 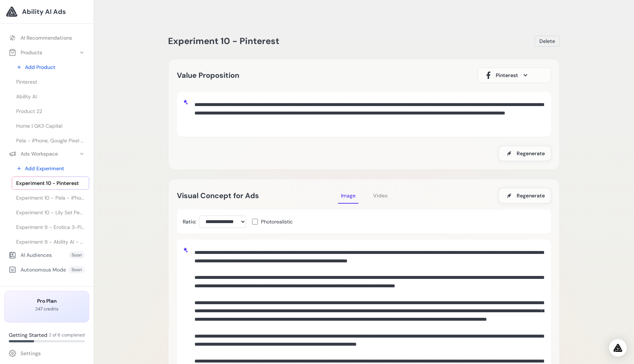 I want to click on a: Experiment 9 - Ability AI - Ability AI, so click(x=50, y=242).